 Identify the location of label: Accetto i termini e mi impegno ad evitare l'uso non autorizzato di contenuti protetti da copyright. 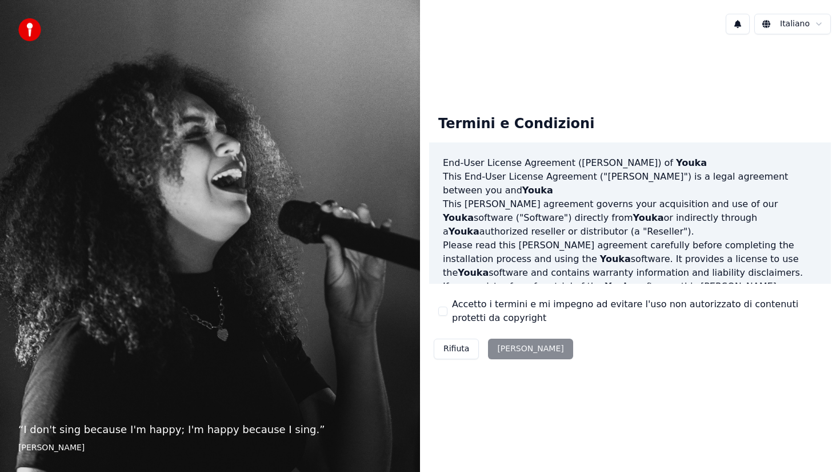
(637, 311).